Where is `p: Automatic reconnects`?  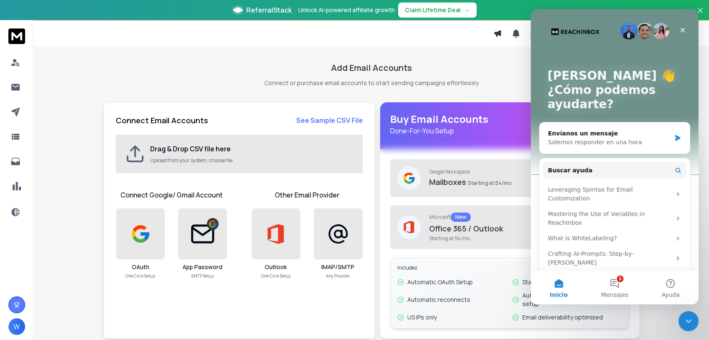
p: Automatic reconnects is located at coordinates (439, 300).